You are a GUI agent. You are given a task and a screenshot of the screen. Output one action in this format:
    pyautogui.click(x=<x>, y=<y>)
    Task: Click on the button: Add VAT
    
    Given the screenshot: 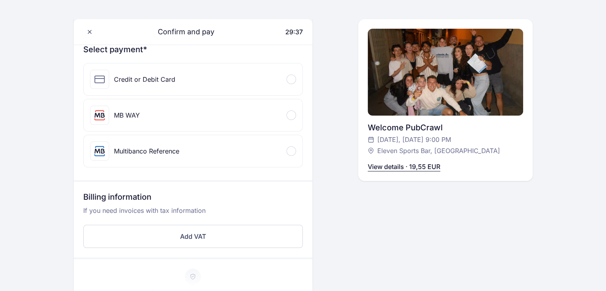 What is the action you would take?
    pyautogui.click(x=193, y=236)
    